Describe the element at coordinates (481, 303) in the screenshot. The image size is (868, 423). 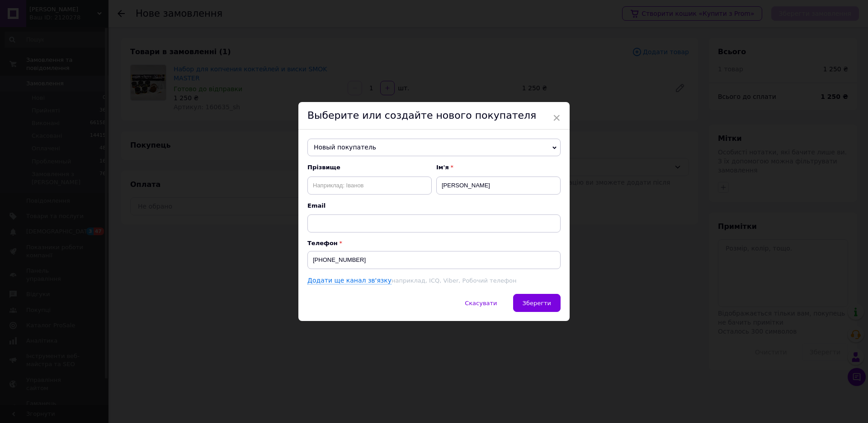
I see `span: Скасувати` at that location.